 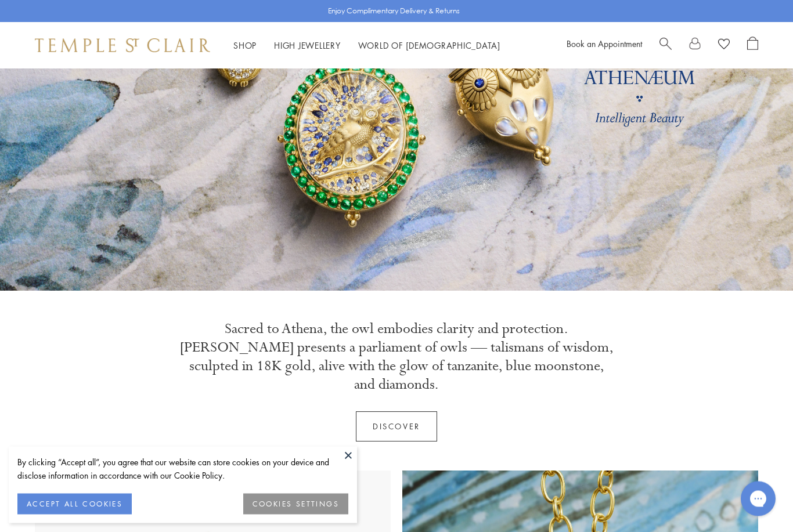 I want to click on a: Search, so click(x=665, y=45).